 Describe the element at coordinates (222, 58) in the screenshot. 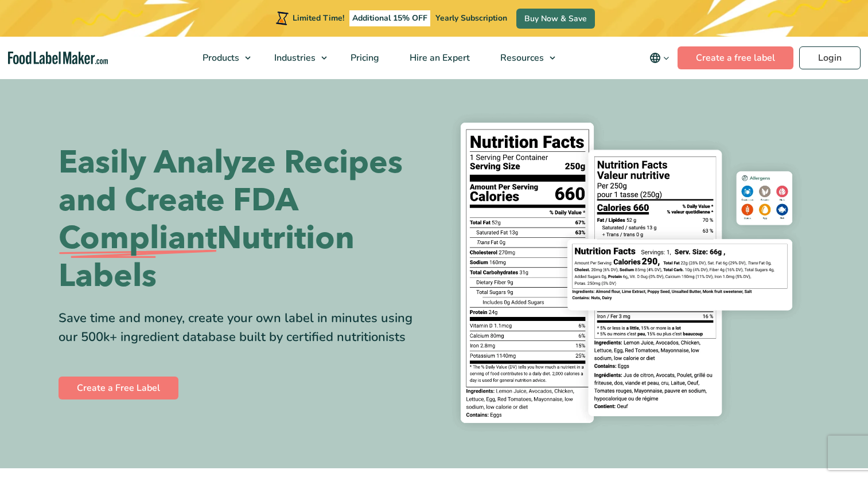

I see `a: Products` at that location.